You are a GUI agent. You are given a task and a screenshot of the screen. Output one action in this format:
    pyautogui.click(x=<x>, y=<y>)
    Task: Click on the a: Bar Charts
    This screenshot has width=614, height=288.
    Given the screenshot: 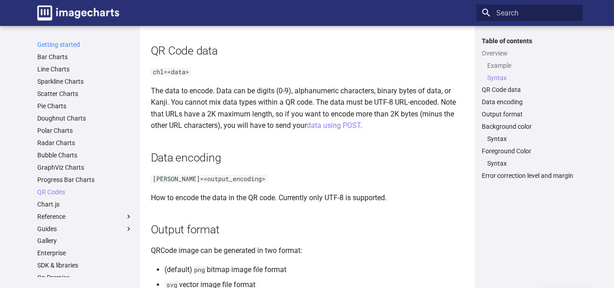 What is the action you would take?
    pyautogui.click(x=85, y=57)
    